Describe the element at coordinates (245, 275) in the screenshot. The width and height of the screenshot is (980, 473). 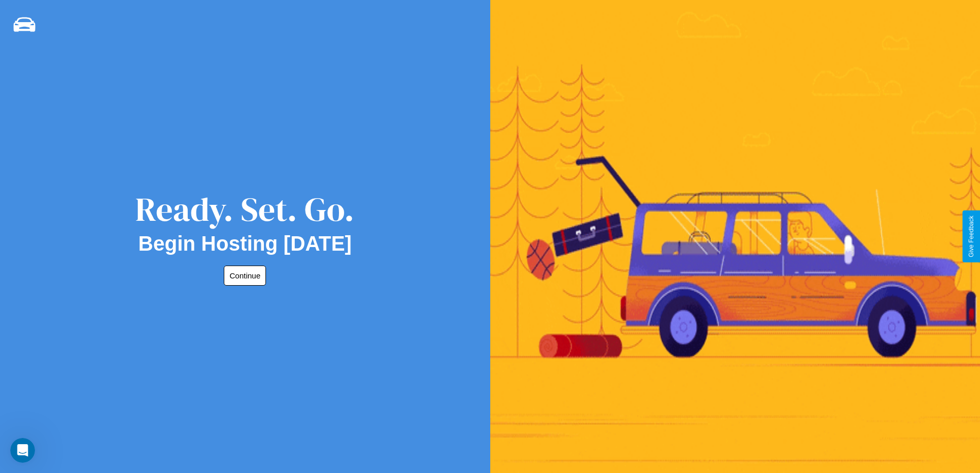
I see `button: Continue` at that location.